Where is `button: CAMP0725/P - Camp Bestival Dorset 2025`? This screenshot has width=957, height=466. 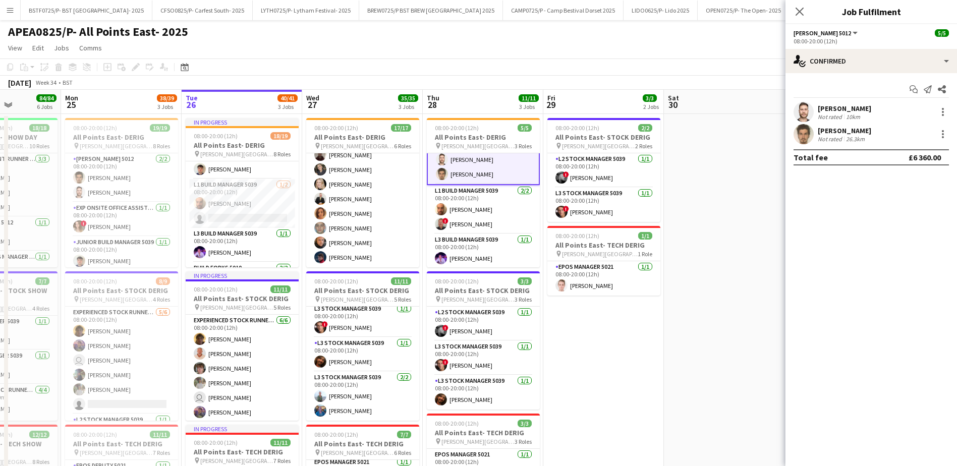 button: CAMP0725/P - Camp Bestival Dorset 2025 is located at coordinates (563, 10).